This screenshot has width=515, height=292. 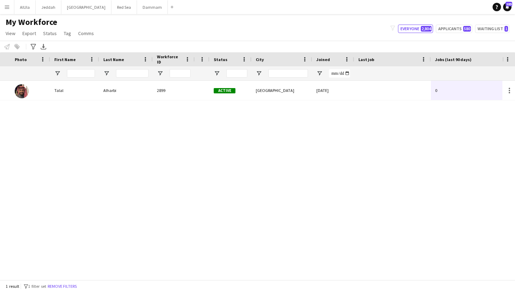 I want to click on div: Talal, so click(x=75, y=90).